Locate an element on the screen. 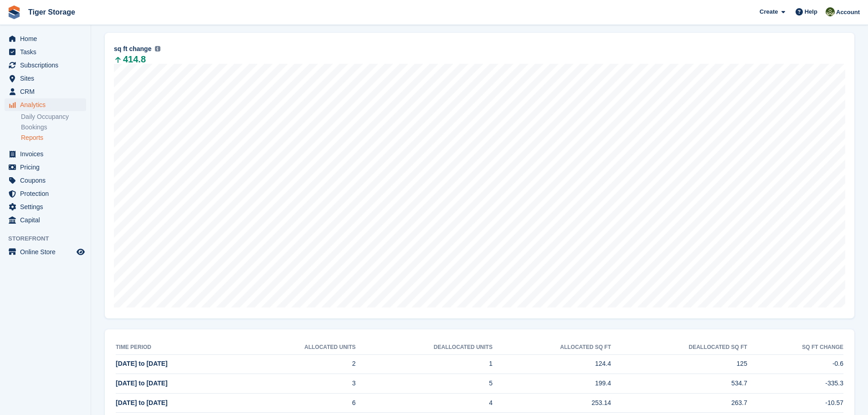 This screenshot has width=868, height=415. a: Tiger Storage is located at coordinates (51, 12).